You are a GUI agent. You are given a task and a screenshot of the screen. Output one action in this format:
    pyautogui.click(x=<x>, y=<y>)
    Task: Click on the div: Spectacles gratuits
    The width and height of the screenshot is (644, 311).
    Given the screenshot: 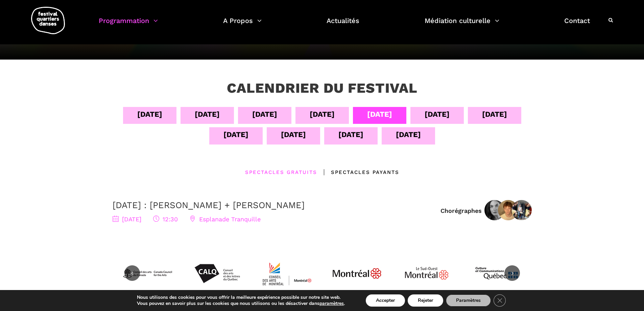 What is the action you would take?
    pyautogui.click(x=281, y=172)
    